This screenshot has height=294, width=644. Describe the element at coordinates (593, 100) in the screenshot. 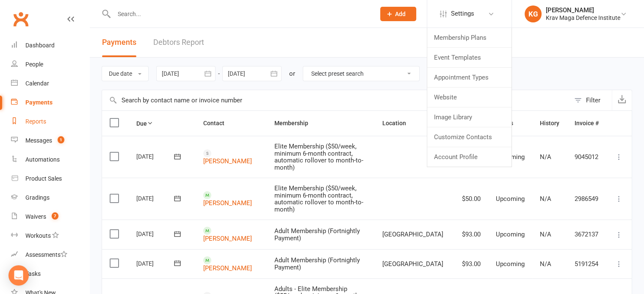

I see `div: Filter` at that location.